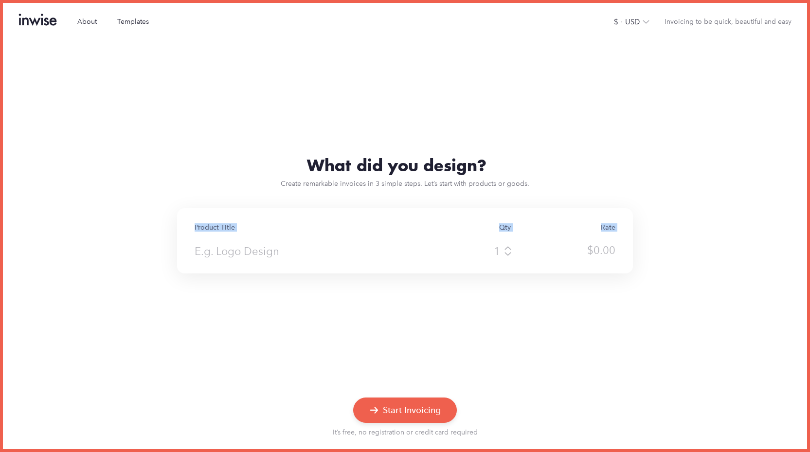 The height and width of the screenshot is (452, 810). What do you see at coordinates (299, 228) in the screenshot?
I see `div: Product Title` at bounding box center [299, 228].